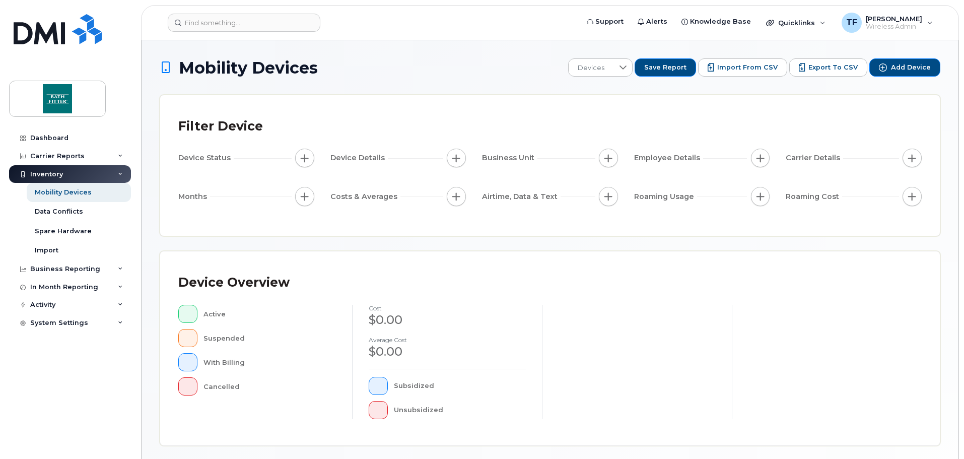 This screenshot has height=459, width=964. Describe the element at coordinates (911, 68) in the screenshot. I see `span: Add Device` at that location.